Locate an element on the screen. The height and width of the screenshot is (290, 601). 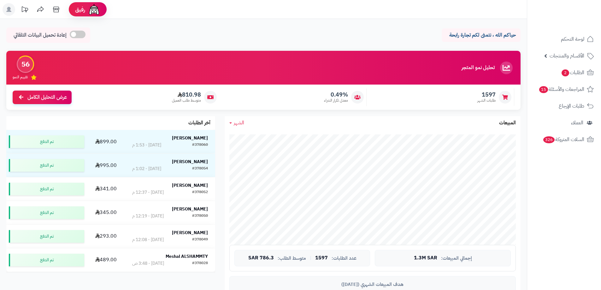
span: المراجعات والأسئلة is located at coordinates (561, 89).